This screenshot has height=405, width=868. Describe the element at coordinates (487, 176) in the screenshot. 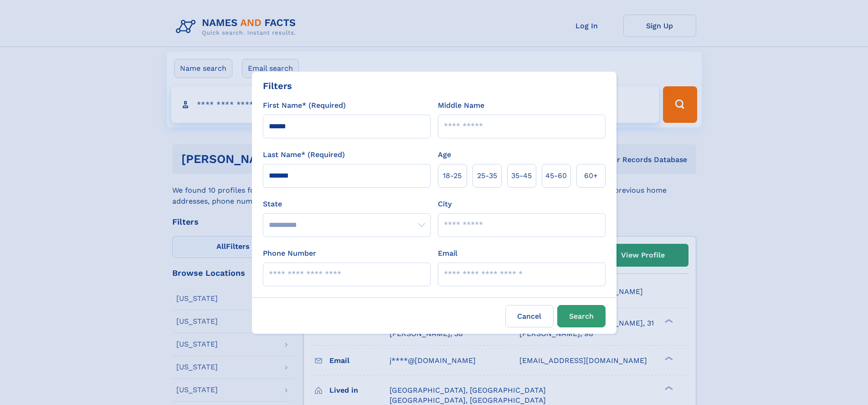

I see `span: 25‑35` at that location.